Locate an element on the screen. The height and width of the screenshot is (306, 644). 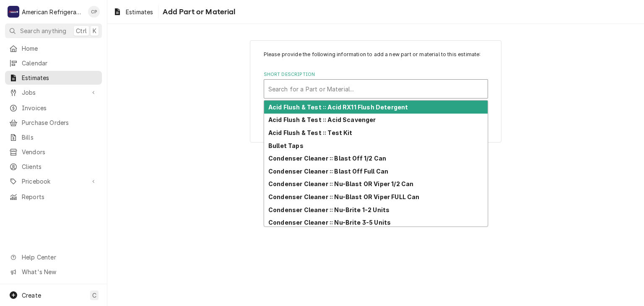
span: Pricebook is located at coordinates (53, 181).